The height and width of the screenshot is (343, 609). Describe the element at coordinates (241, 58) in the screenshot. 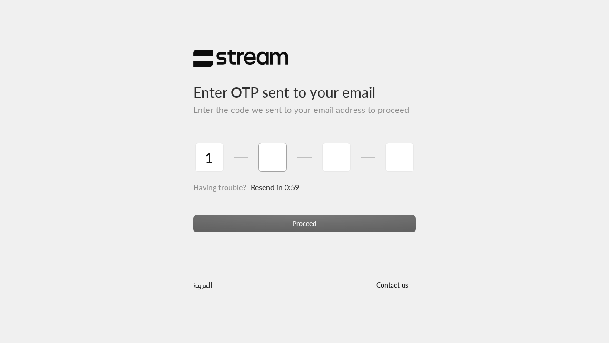

I see `img: Stream Logo` at that location.